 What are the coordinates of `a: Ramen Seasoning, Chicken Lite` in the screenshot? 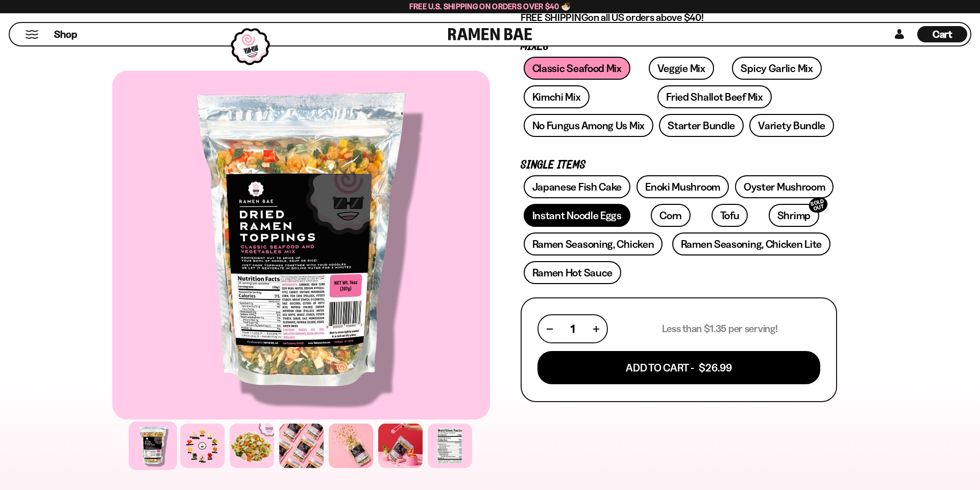 It's located at (752, 244).